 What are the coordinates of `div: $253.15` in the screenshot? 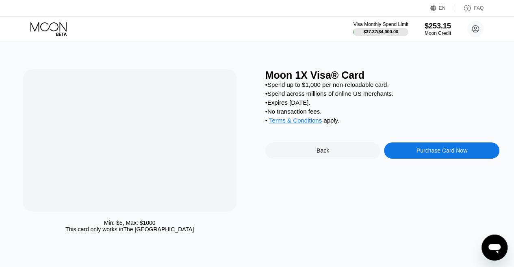 It's located at (437, 26).